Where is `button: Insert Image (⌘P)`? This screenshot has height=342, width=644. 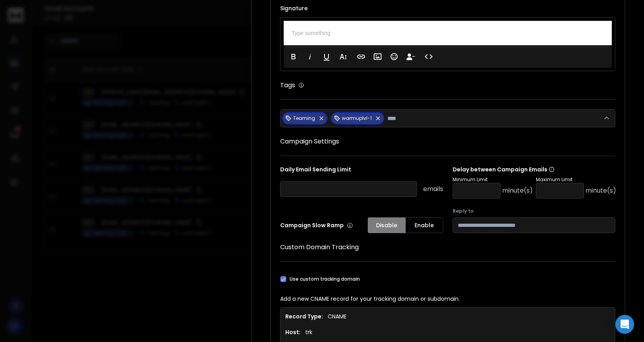 button: Insert Image (⌘P) is located at coordinates (378, 57).